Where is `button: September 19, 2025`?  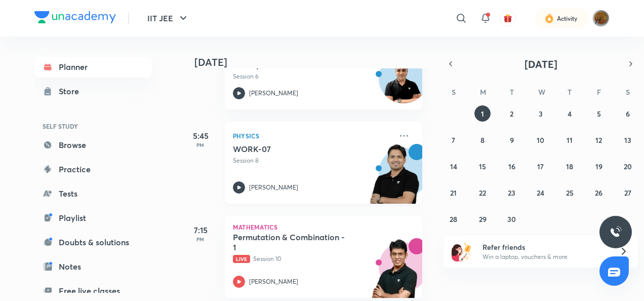 button: September 19, 2025 is located at coordinates (599, 166).